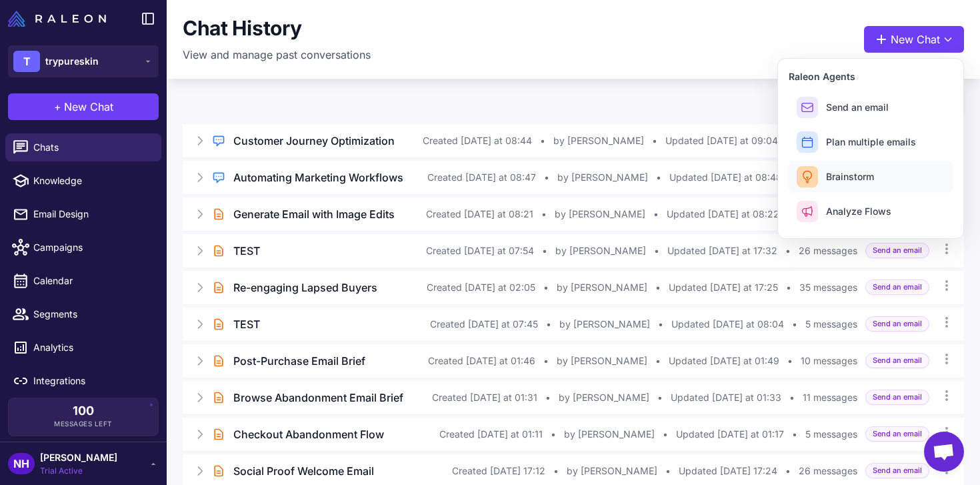 This screenshot has height=485, width=980. I want to click on span: Segments, so click(92, 314).